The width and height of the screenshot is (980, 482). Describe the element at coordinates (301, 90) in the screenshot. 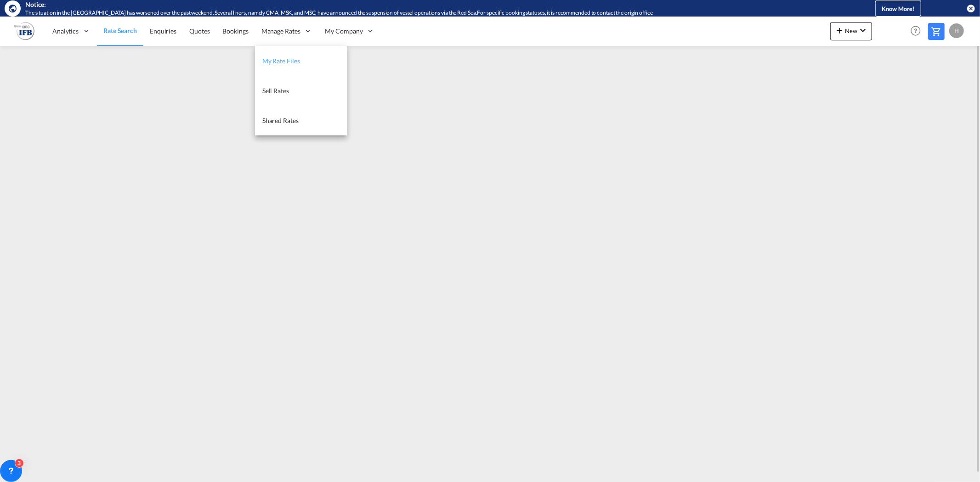

I see `a: Sell Rates` at that location.